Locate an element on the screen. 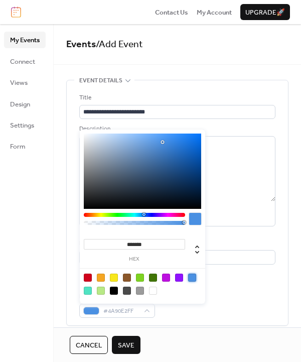  a: My Events is located at coordinates (25, 40).